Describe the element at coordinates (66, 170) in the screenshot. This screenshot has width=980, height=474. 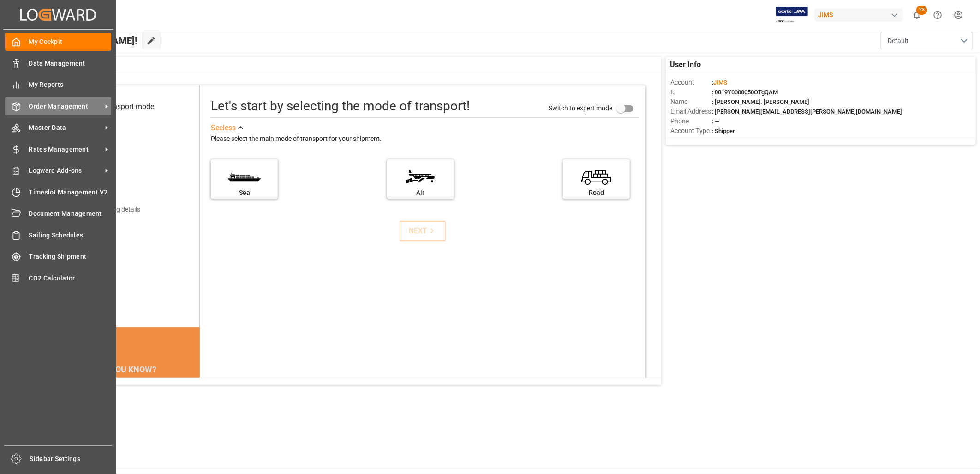
I see `span: Logward Add-ons` at that location.